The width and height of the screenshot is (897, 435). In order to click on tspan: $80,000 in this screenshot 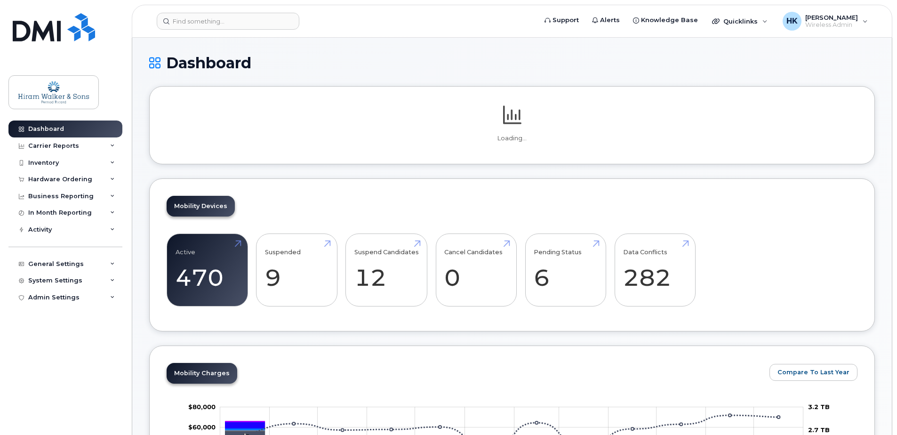, I will do `click(202, 407)`.